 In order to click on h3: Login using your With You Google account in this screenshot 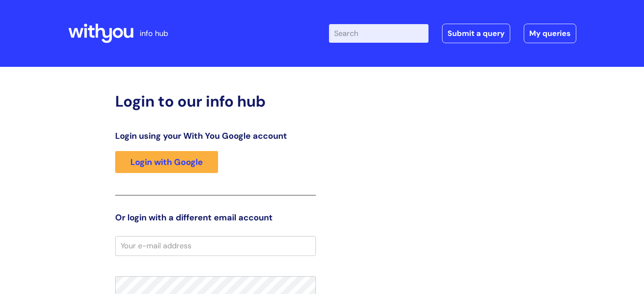, I will do `click(215, 136)`.